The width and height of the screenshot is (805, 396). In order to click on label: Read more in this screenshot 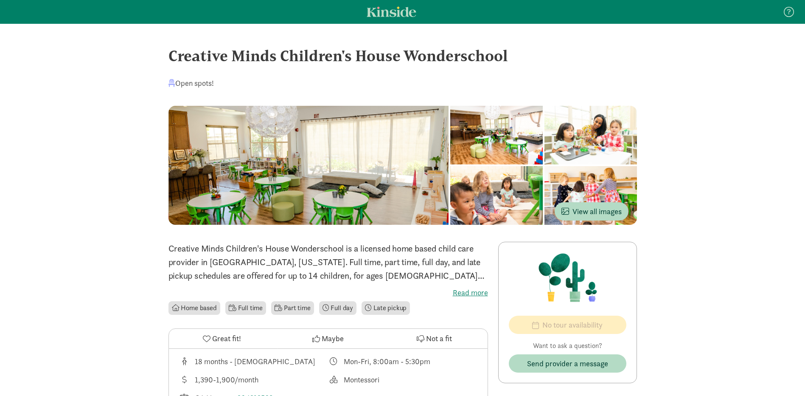, I will do `click(328, 292)`.